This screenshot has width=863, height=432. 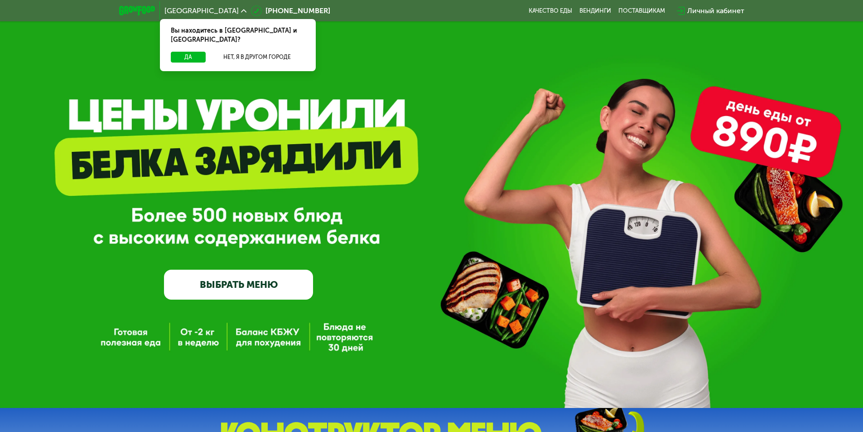 I want to click on div: поставщикам, so click(x=641, y=11).